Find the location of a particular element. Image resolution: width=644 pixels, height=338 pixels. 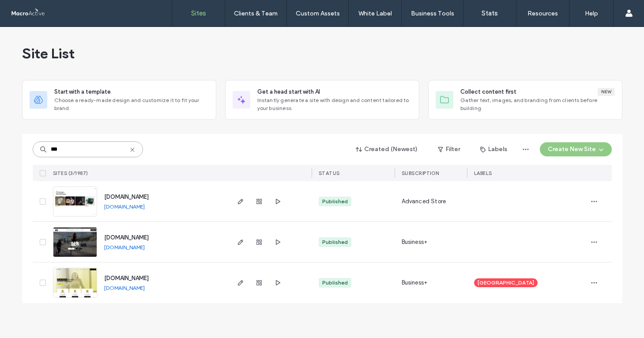

label: Business Tools is located at coordinates (433, 14).